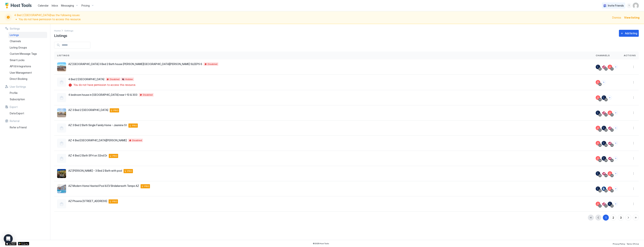 The width and height of the screenshot is (644, 247). What do you see at coordinates (14, 107) in the screenshot?
I see `span: Export` at bounding box center [14, 107].